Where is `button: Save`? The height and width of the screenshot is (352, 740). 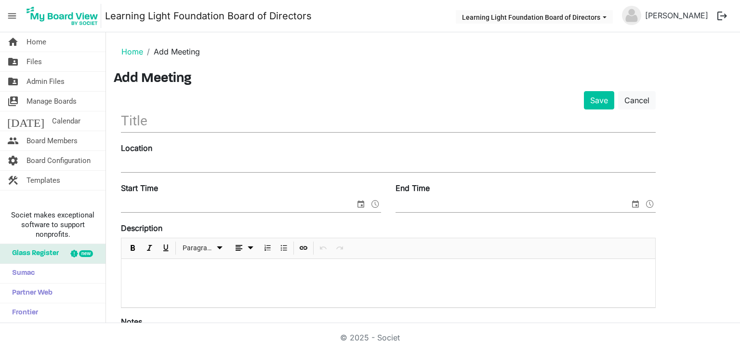 button: Save is located at coordinates (599, 100).